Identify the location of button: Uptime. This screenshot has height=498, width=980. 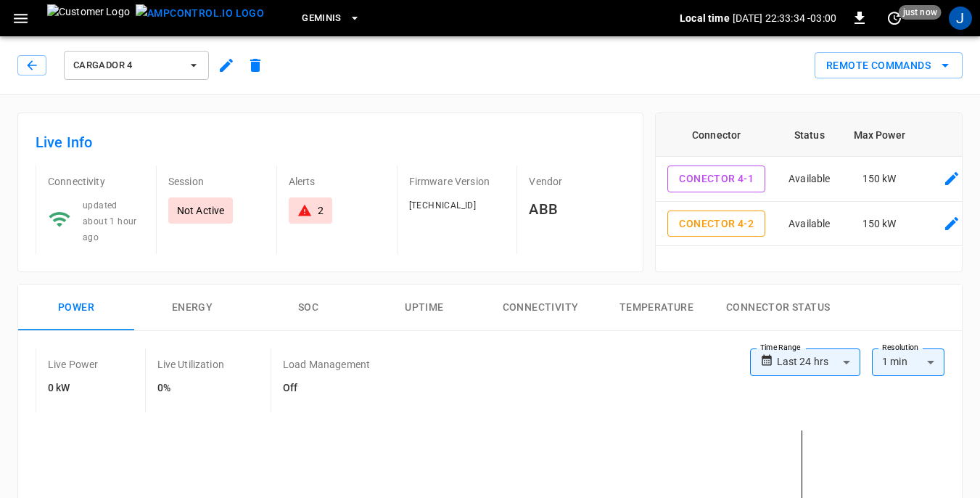
(425, 308).